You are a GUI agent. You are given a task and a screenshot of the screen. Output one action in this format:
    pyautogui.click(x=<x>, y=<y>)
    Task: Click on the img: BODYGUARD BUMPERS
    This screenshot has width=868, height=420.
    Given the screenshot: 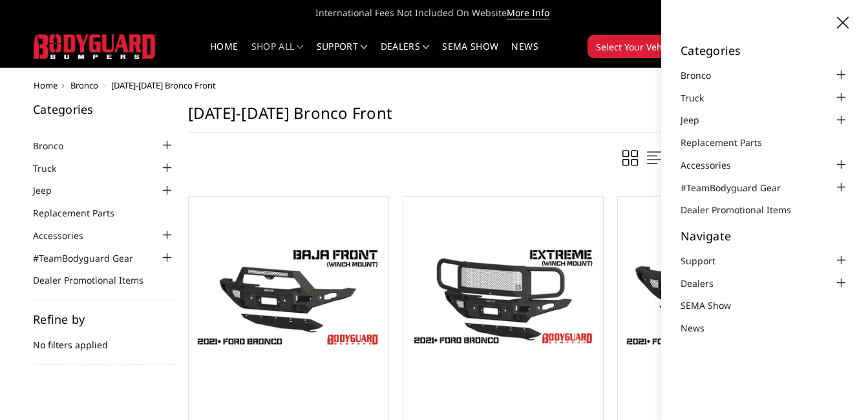 What is the action you would take?
    pyautogui.click(x=95, y=46)
    